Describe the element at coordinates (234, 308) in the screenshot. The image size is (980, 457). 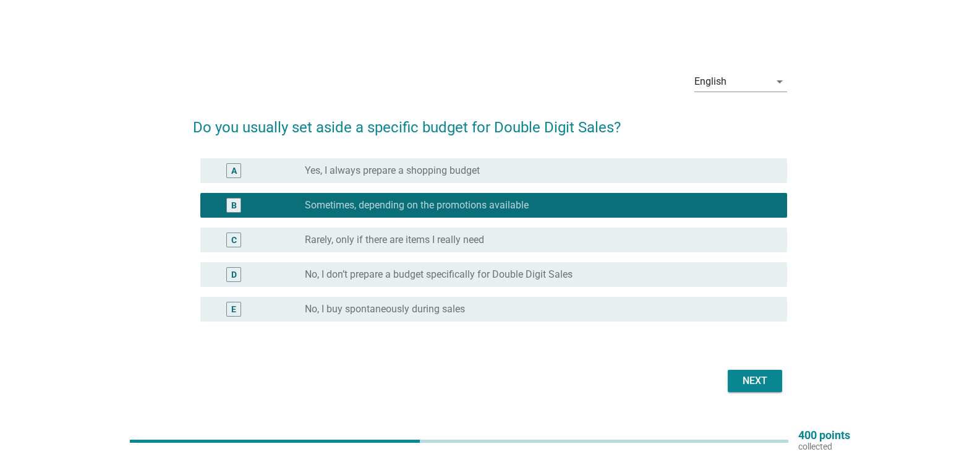
I see `div: E` at that location.